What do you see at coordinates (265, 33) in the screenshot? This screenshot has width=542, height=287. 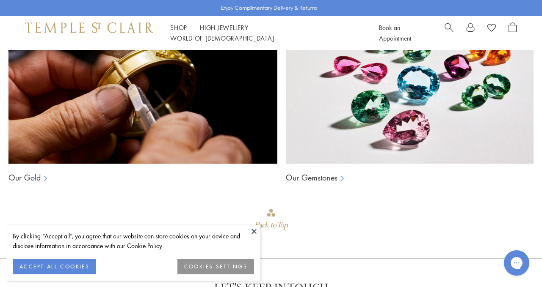 I see `nav: Main navigation` at bounding box center [265, 33].